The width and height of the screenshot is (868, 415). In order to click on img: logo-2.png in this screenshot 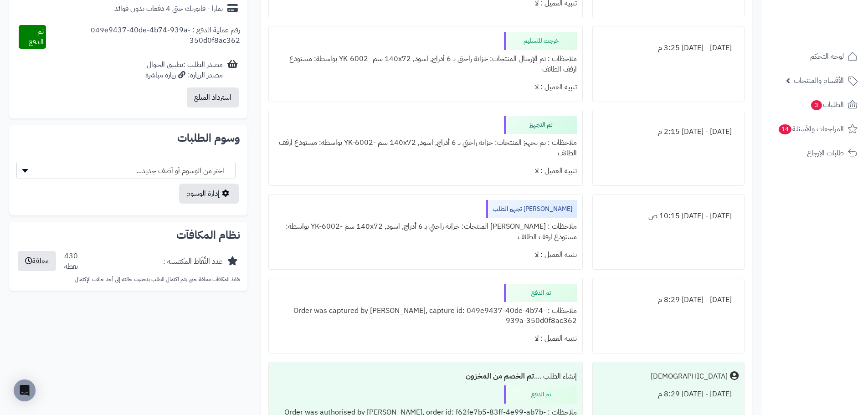, I will do `click(832, 33)`.